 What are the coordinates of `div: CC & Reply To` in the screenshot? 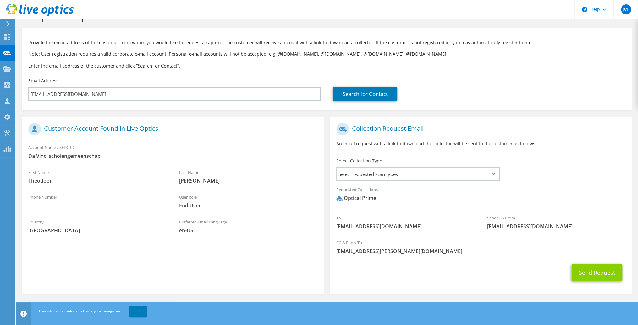 It's located at (481, 247).